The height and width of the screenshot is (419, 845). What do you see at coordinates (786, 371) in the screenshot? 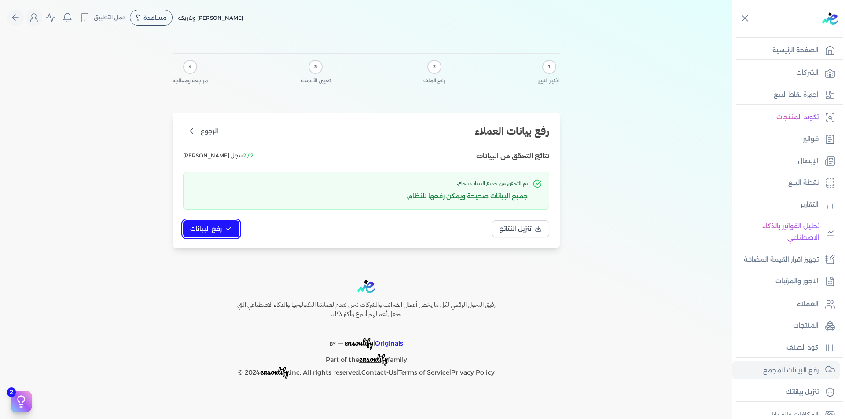
I see `a: رفع البيانات المجمع` at bounding box center [786, 371].